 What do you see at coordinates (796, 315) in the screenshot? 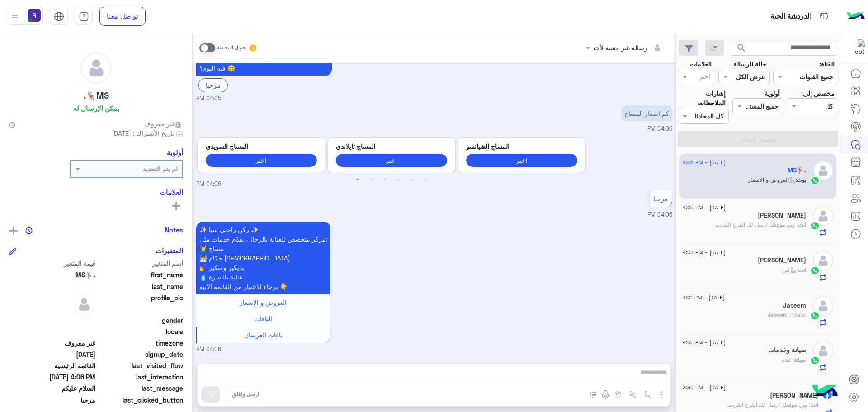
I see `span: Please` at bounding box center [796, 315].